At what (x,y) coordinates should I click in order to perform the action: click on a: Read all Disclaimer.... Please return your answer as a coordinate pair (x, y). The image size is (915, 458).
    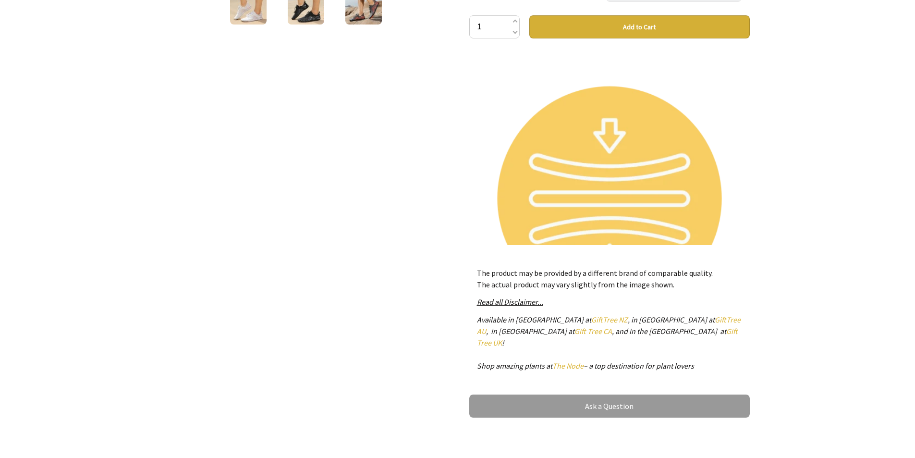
    Looking at the image, I should click on (510, 302).